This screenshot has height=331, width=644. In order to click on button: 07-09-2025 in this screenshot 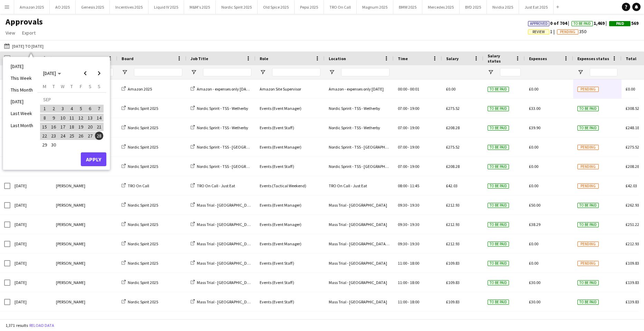, I will do `click(99, 108)`.